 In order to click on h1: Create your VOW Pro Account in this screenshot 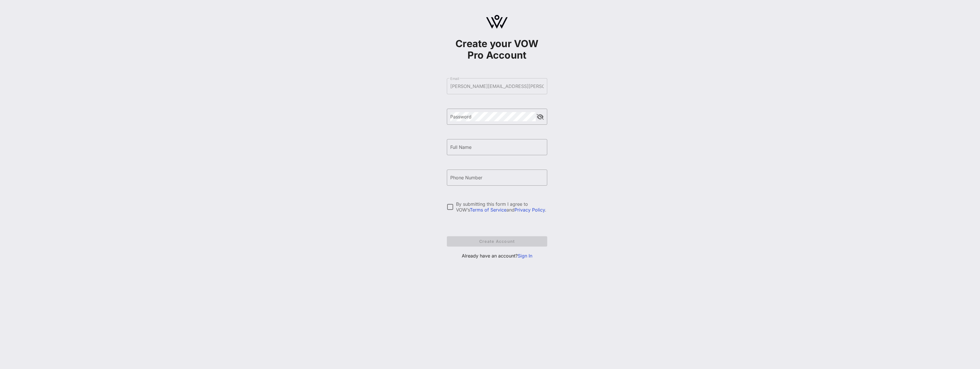, I will do `click(498, 49)`.